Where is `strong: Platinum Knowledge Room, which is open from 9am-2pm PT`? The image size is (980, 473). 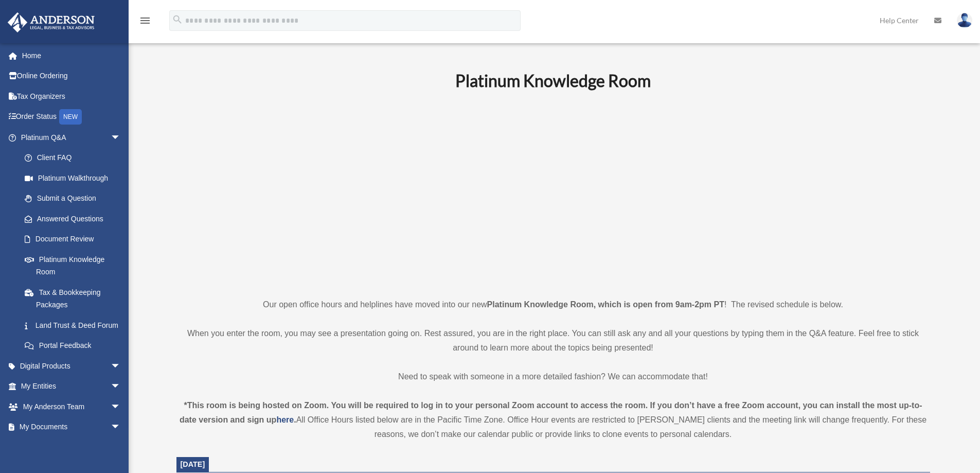 strong: Platinum Knowledge Room, which is open from 9am-2pm PT is located at coordinates (605, 304).